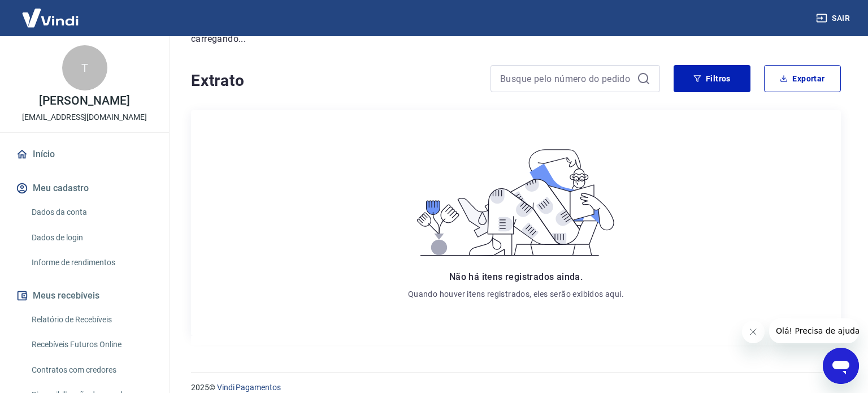  Describe the element at coordinates (249, 387) in the screenshot. I see `a: Vindi Pagamentos` at that location.